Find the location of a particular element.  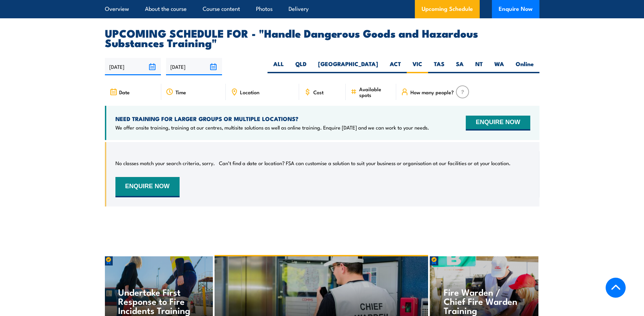

span: Date is located at coordinates (124, 92).